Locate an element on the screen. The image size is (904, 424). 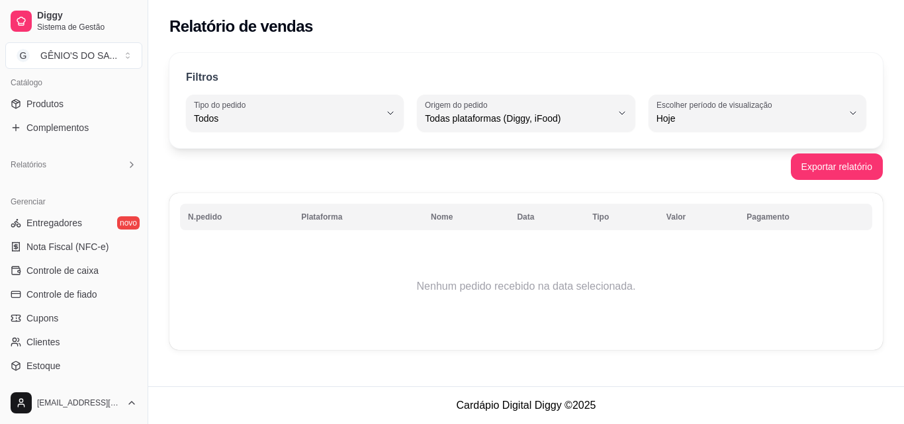
span: Controle de fiado is located at coordinates (62, 294).